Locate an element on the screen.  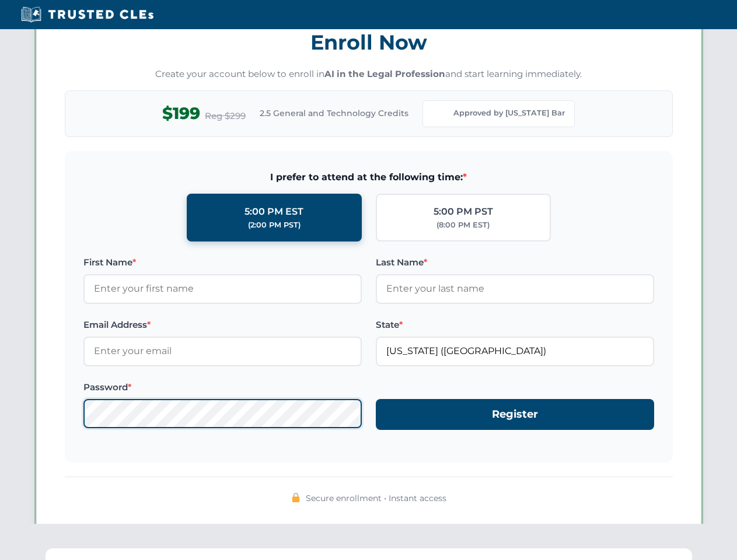
input: Enter your email is located at coordinates (222, 351).